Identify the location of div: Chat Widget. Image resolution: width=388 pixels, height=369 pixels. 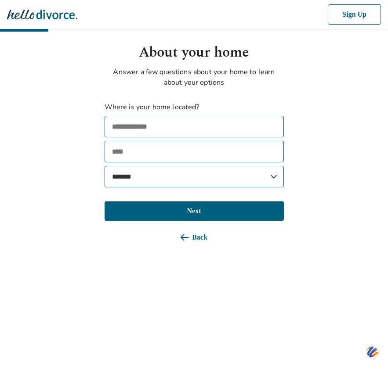
(366, 348).